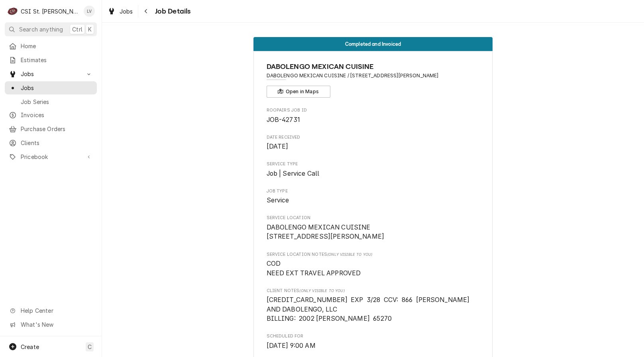  Describe the element at coordinates (373, 228) in the screenshot. I see `div: Service Location` at that location.